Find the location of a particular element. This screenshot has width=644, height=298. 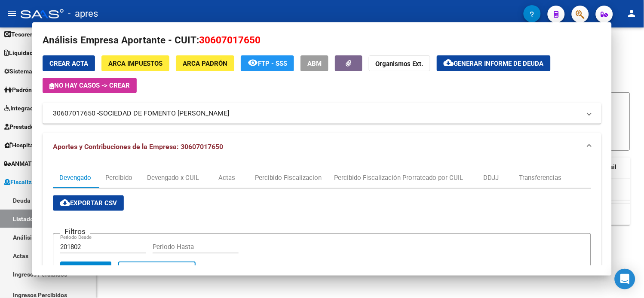

button: Generar informe de deuda is located at coordinates (494, 63).